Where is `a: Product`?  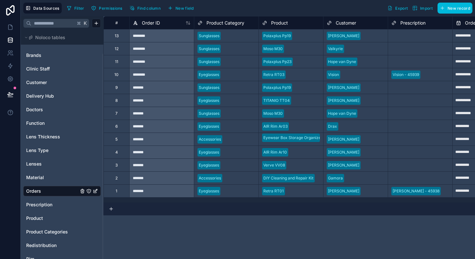
a: Product is located at coordinates (52, 218).